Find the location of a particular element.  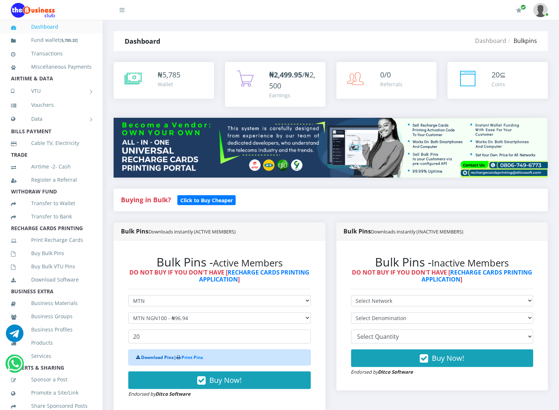

a: Click to Buy Cheaper is located at coordinates (206, 199).